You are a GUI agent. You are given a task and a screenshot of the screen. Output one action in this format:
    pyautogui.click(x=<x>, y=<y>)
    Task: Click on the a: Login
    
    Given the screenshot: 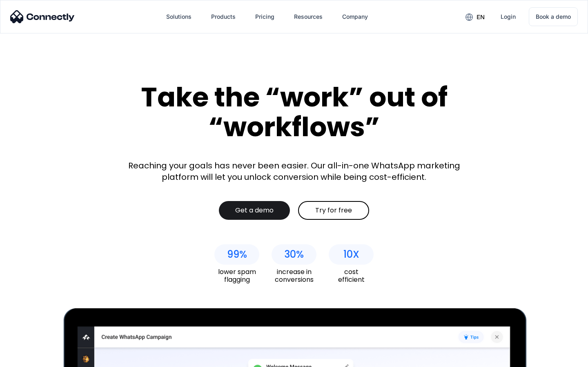 What is the action you would take?
    pyautogui.click(x=508, y=17)
    